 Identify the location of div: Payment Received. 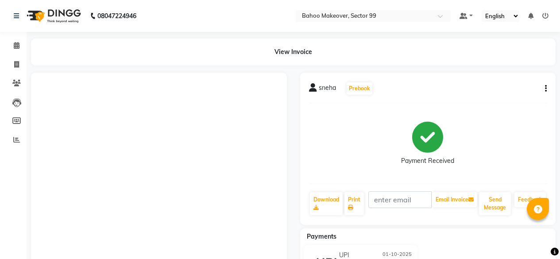
(427, 161).